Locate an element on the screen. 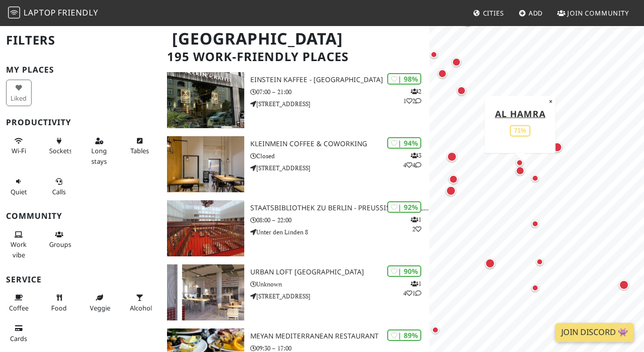  button: Sockets is located at coordinates (59, 146).